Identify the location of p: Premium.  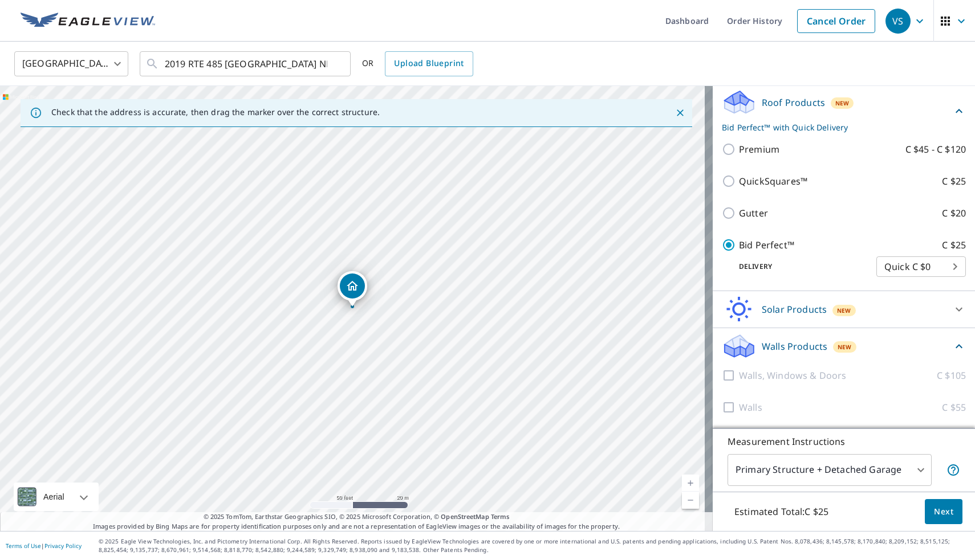
(759, 149).